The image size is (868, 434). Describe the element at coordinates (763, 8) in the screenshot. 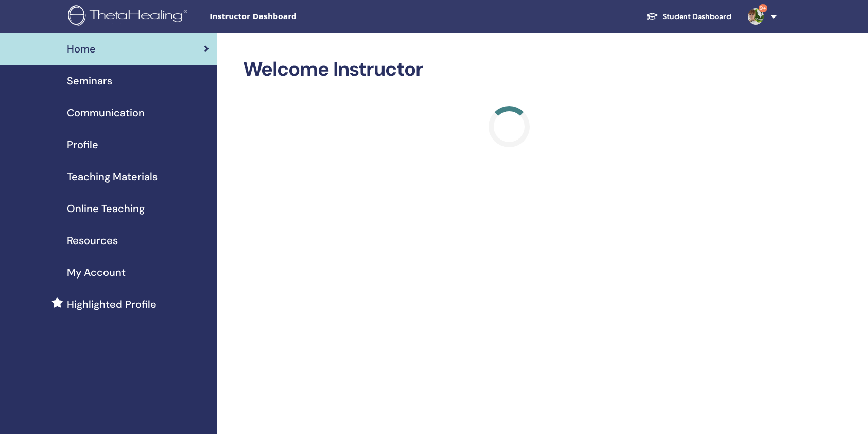

I see `span: 9+` at that location.